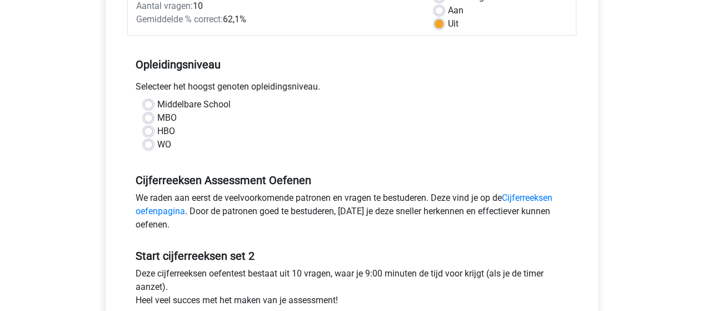  What do you see at coordinates (352, 256) in the screenshot?
I see `h5: Start cijferreeksen set 2` at bounding box center [352, 256].